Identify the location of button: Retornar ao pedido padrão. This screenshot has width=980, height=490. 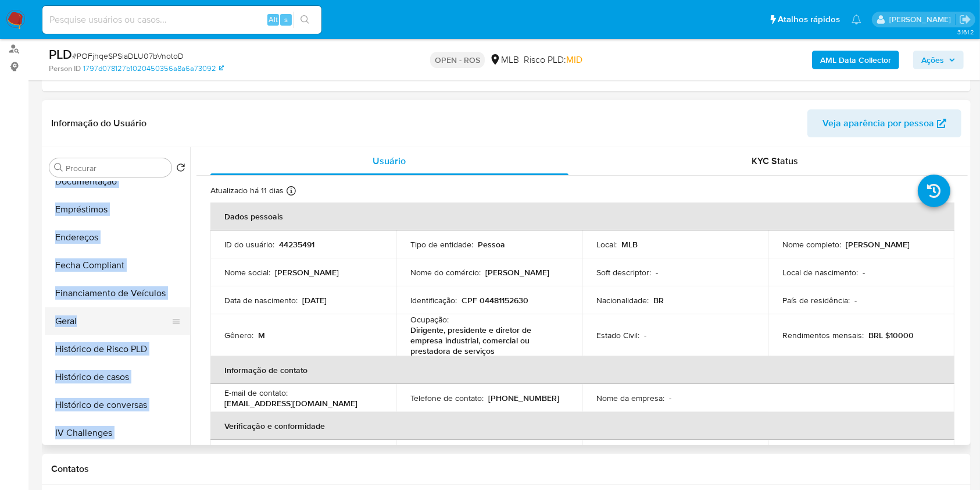
(181, 169).